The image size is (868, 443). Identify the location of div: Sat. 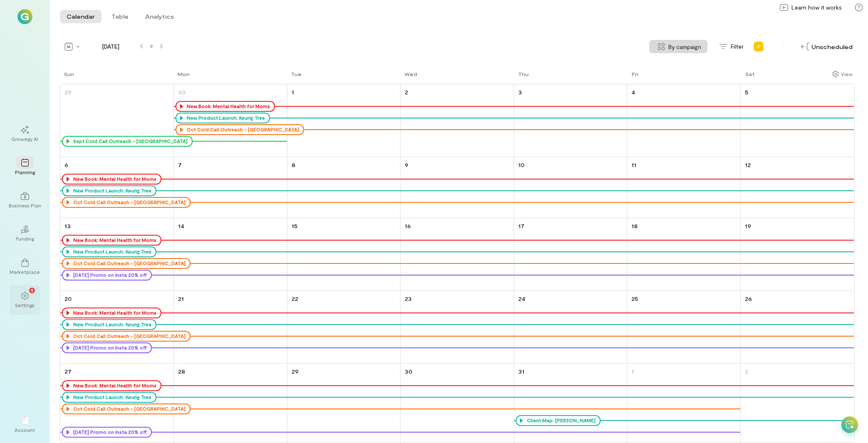
(750, 74).